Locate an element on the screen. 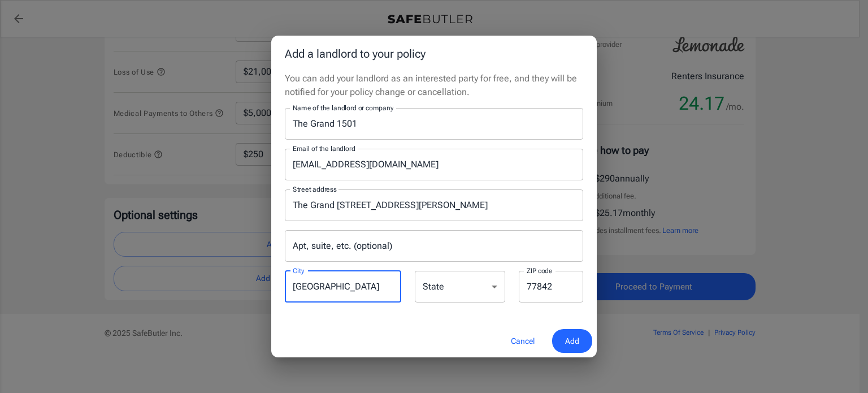 The image size is (868, 393). button: Add is located at coordinates (572, 341).